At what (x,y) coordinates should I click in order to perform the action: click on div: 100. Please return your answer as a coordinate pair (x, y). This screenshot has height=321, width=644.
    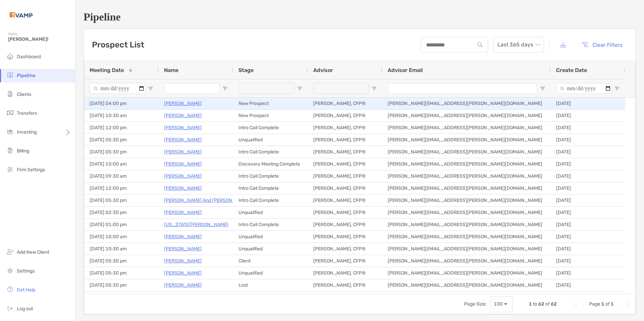
    Looking at the image, I should click on (498, 304).